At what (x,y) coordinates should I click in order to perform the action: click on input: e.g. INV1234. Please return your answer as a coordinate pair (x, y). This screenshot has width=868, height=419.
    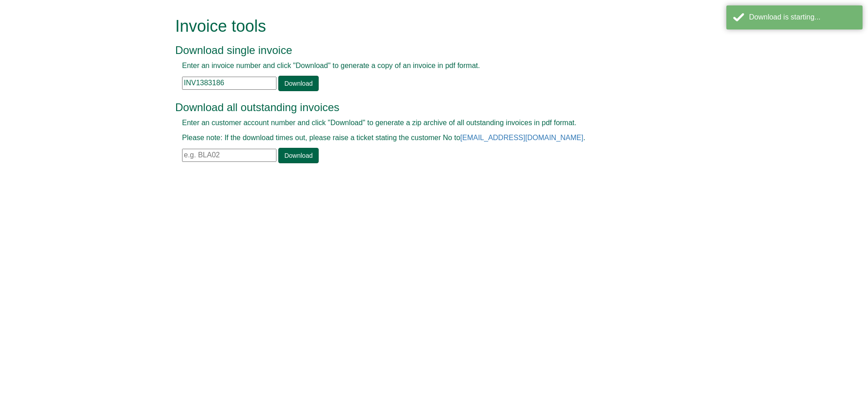
    Looking at the image, I should click on (229, 83).